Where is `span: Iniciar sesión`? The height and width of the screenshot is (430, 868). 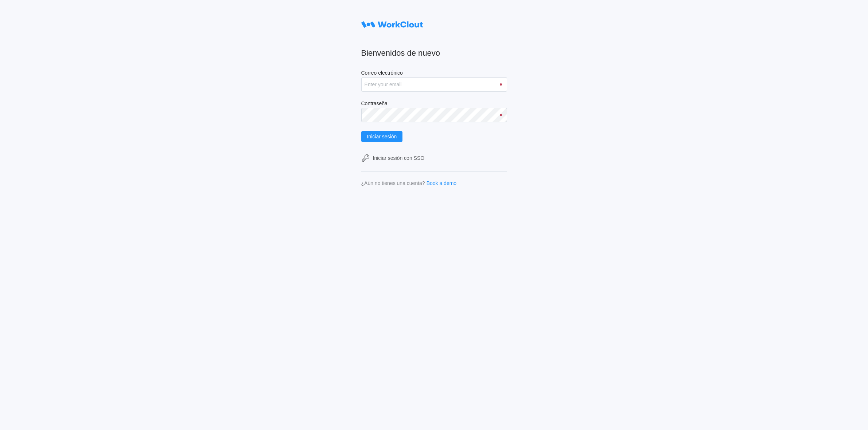 span: Iniciar sesión is located at coordinates (382, 136).